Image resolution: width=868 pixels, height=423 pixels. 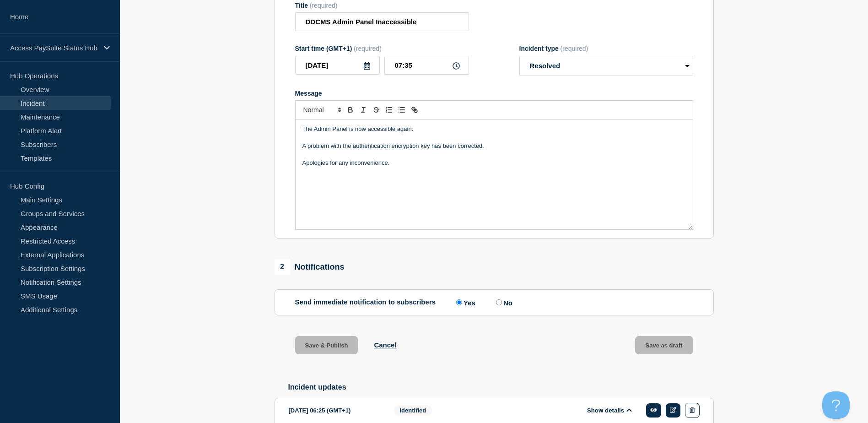 What do you see at coordinates (502, 302) in the screenshot?
I see `label: No` at bounding box center [502, 302].